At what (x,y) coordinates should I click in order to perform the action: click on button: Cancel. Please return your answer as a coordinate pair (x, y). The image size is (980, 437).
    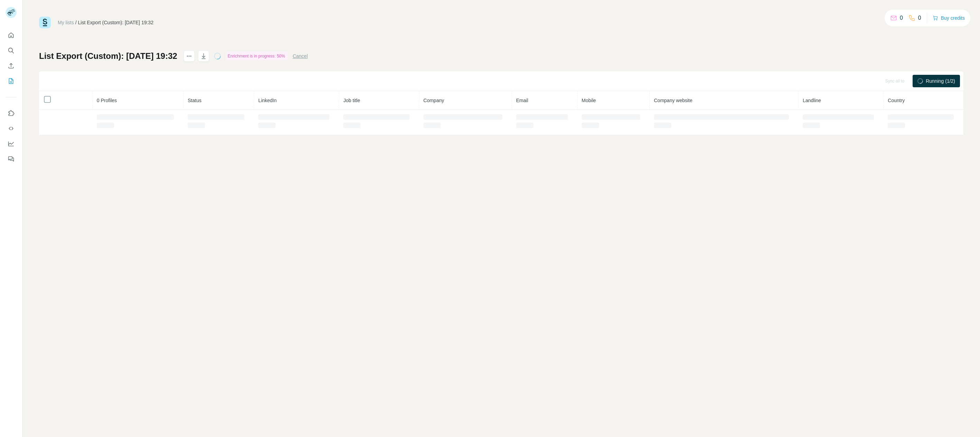
    Looking at the image, I should click on (301, 56).